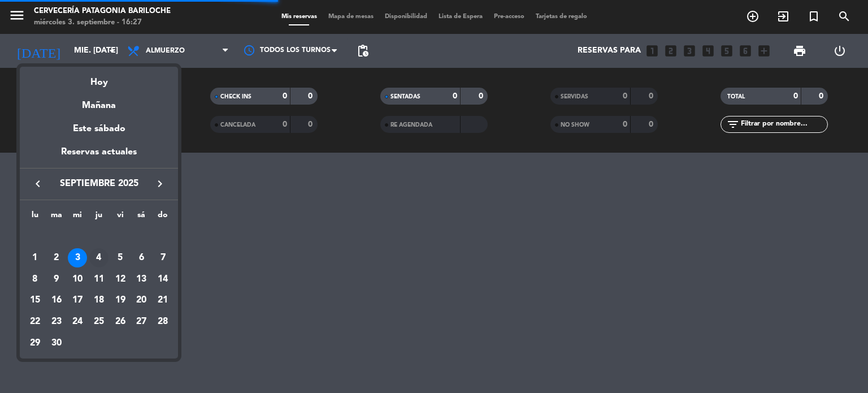  Describe the element at coordinates (56, 258) in the screenshot. I see `div: 2` at that location.